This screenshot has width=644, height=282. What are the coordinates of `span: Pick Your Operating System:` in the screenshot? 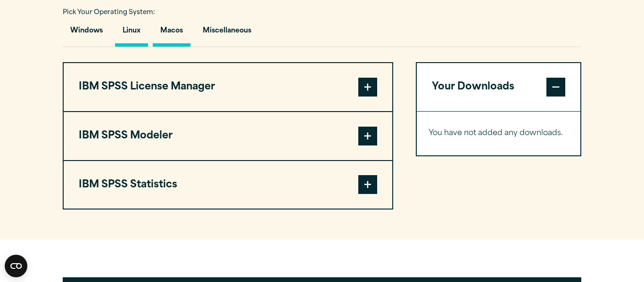 It's located at (109, 12).